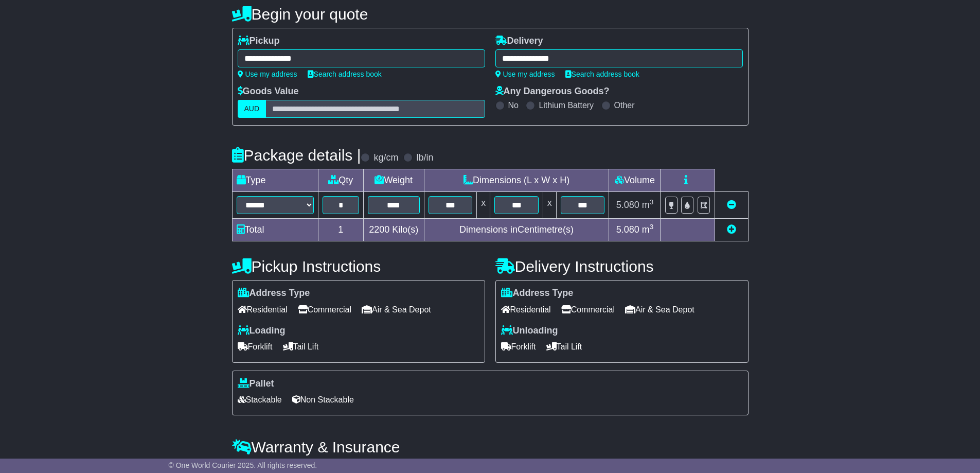 Image resolution: width=980 pixels, height=473 pixels. I want to click on td: Dimensions in Centimetre(s), so click(517, 230).